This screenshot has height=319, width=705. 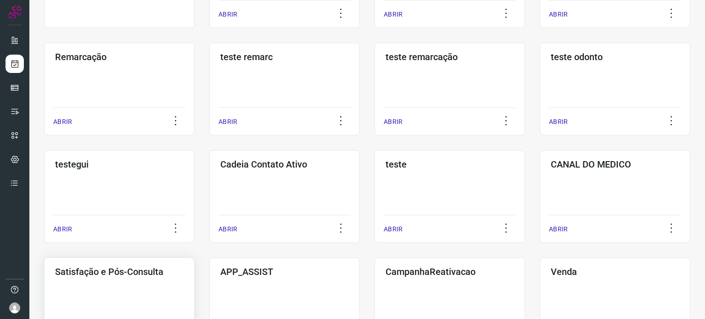 What do you see at coordinates (615, 164) in the screenshot?
I see `h3: CANAL DO MEDICO` at bounding box center [615, 164].